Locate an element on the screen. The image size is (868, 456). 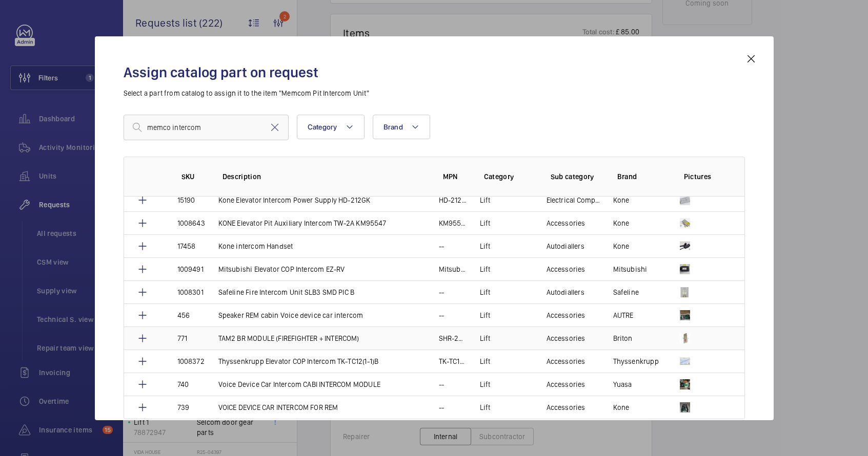
p: SHR-206583 is located at coordinates (453, 338).